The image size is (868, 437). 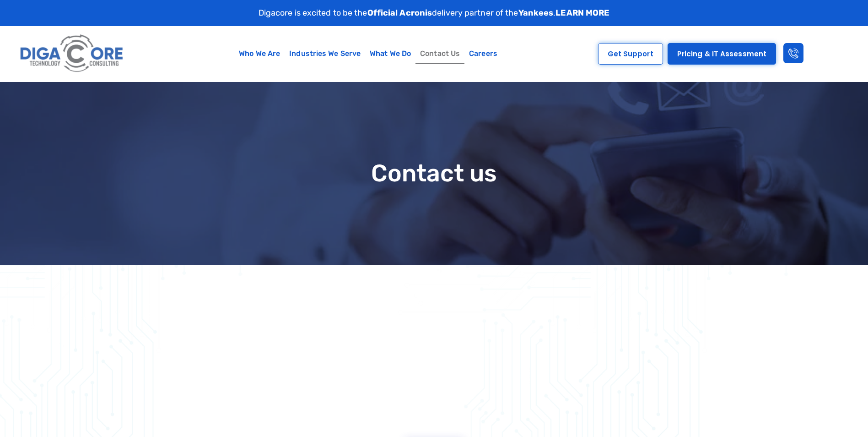 I want to click on a: Careers, so click(x=483, y=54).